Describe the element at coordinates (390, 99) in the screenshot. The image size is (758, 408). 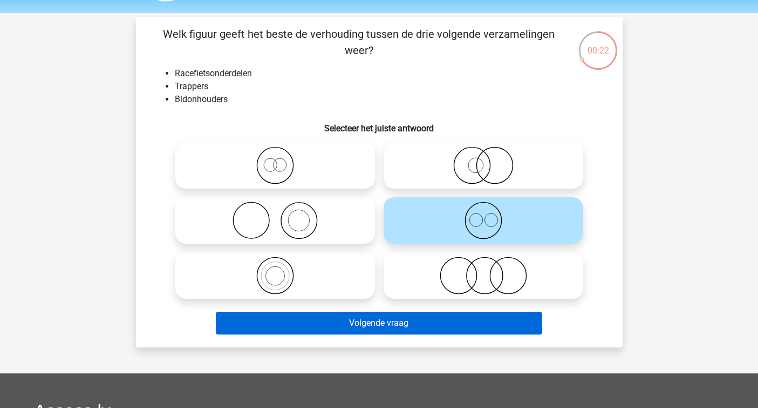
I see `li: Bidonhouders` at that location.